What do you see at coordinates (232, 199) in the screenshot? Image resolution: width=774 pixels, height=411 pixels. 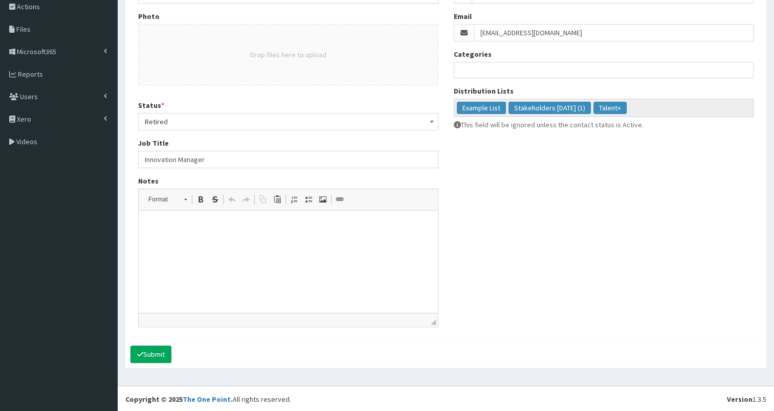 I see `a: Undo (Ctrl+Z)` at bounding box center [232, 199].